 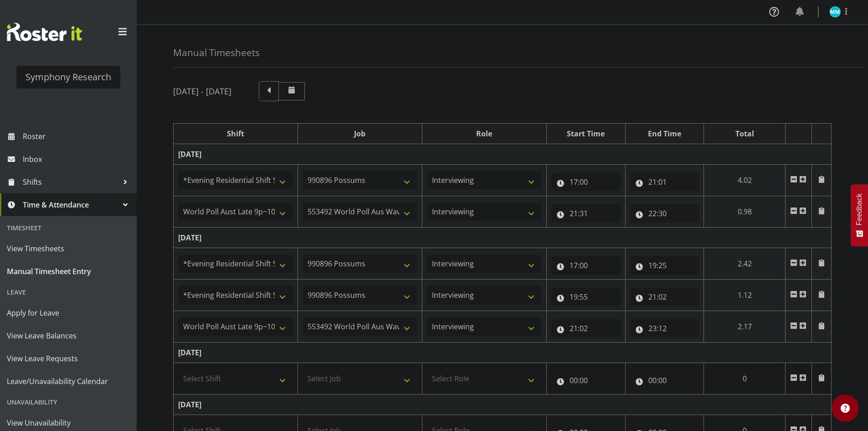 I want to click on span: View Leave Requests, so click(x=68, y=358).